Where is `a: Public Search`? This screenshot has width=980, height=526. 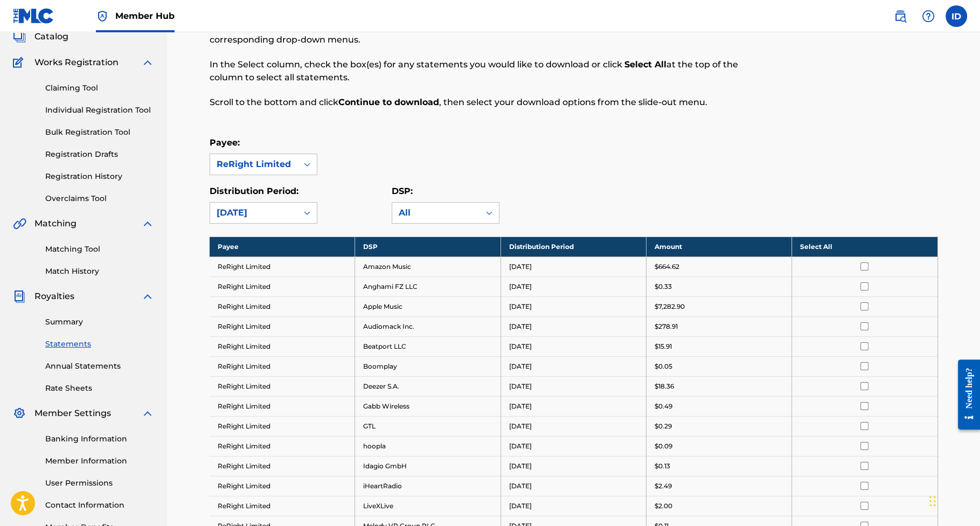 a: Public Search is located at coordinates (900, 16).